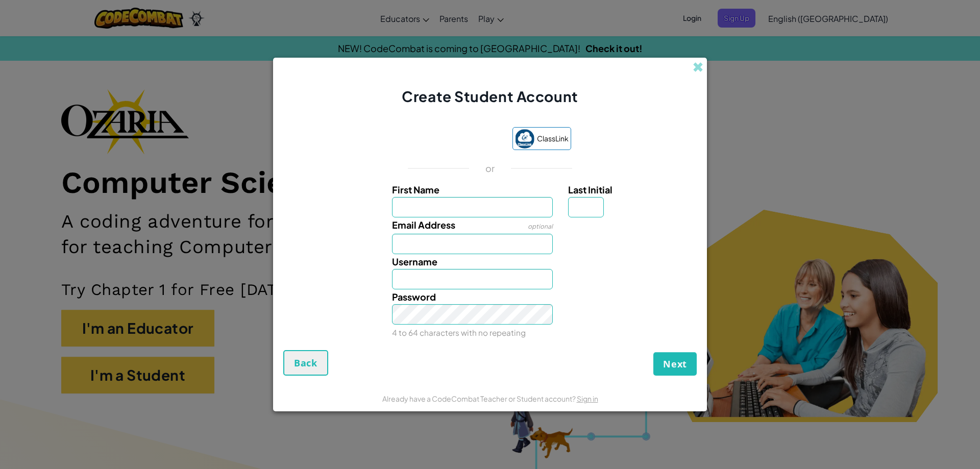 The height and width of the screenshot is (469, 980). Describe the element at coordinates (675, 364) in the screenshot. I see `button: Next` at that location.